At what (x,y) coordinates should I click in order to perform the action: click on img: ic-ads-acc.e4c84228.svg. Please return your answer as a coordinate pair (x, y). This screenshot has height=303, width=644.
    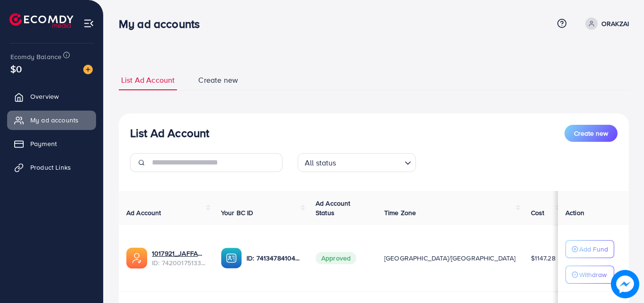
    Looking at the image, I should click on (137, 258).